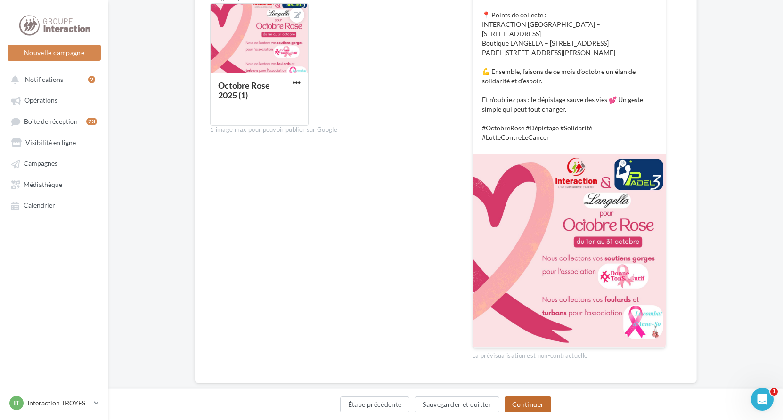 Image resolution: width=783 pixels, height=420 pixels. I want to click on button: Continuer, so click(527, 404).